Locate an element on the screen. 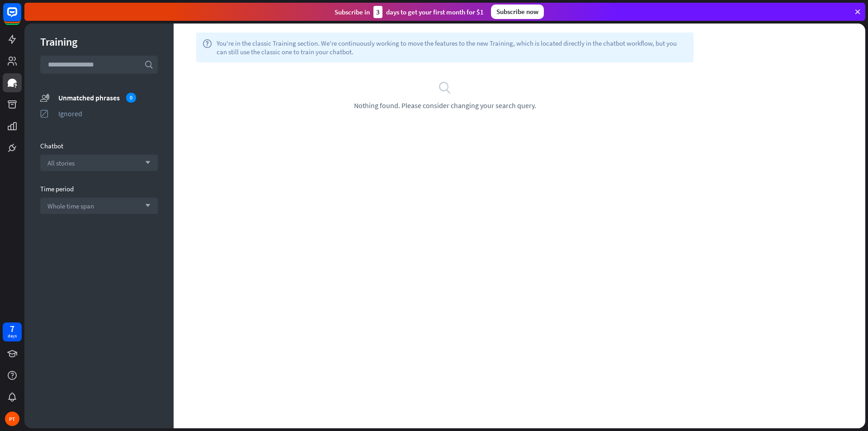 The width and height of the screenshot is (868, 431). div: Subscribe in days to get your first month for $1 is located at coordinates (409, 12).